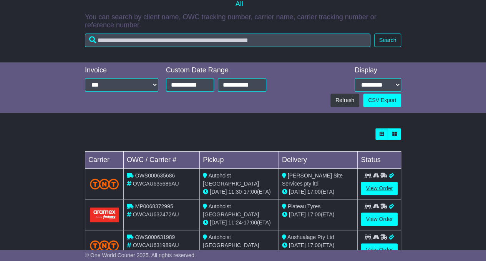  What do you see at coordinates (104, 160) in the screenshot?
I see `td: Carrier` at bounding box center [104, 160].